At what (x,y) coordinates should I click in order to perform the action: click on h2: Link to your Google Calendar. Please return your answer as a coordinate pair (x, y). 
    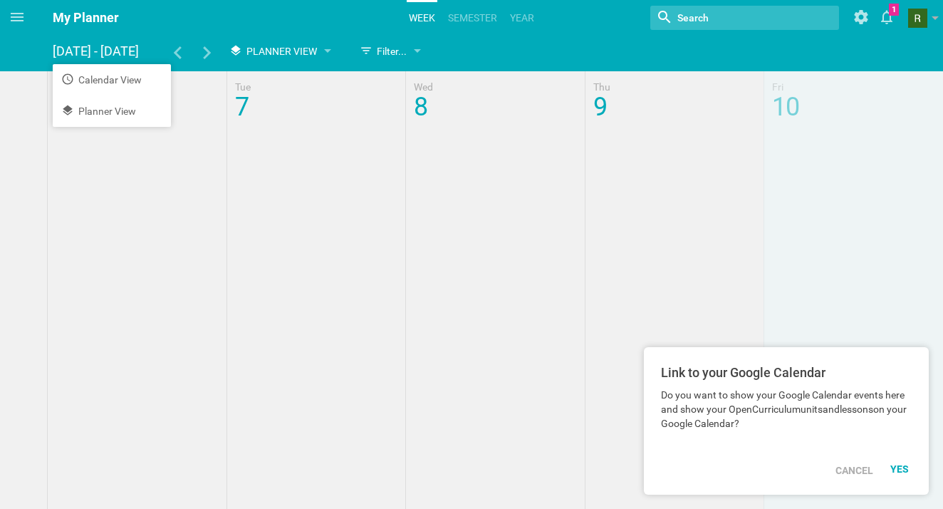
    Looking at the image, I should click on (787, 373).